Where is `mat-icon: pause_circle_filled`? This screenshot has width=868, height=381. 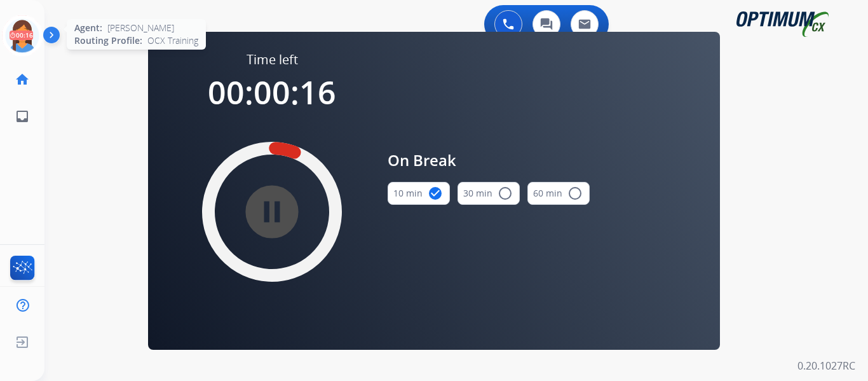
mat-icon: pause_circle_filled is located at coordinates (272, 212).